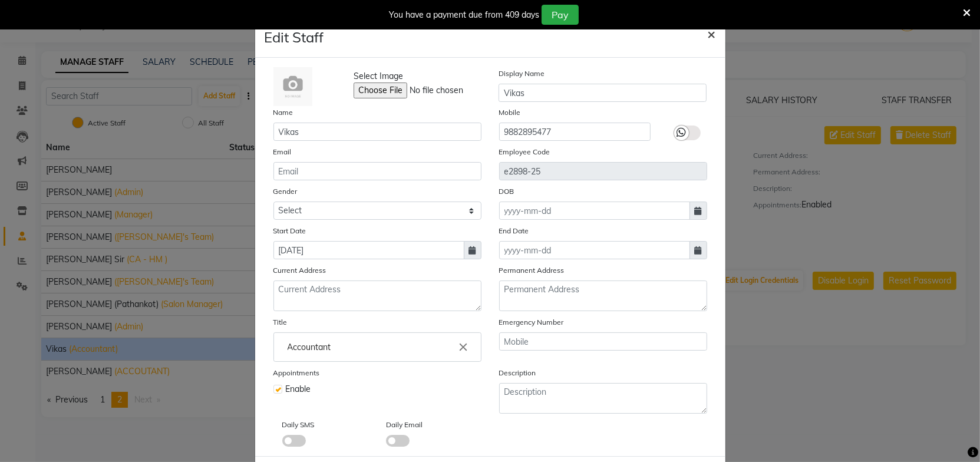 This screenshot has width=980, height=462. I want to click on label: Description, so click(517, 373).